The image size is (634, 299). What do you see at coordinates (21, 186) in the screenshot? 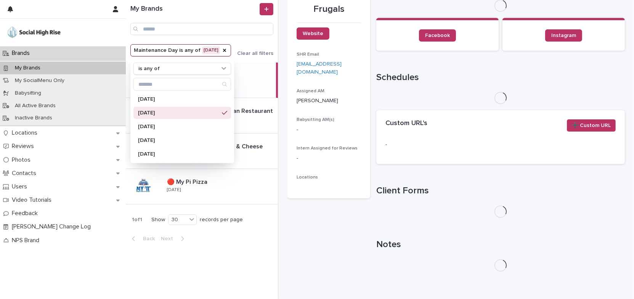
I see `p: Users` at bounding box center [21, 186].